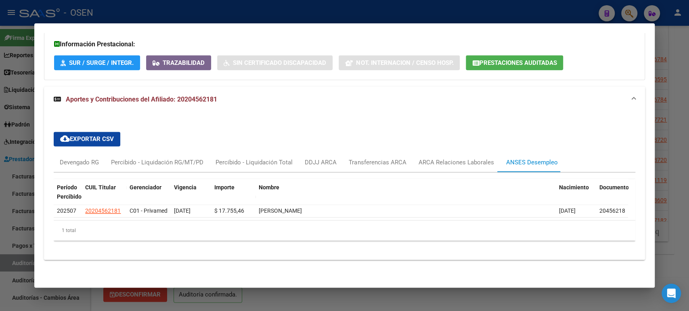 Image resolution: width=689 pixels, height=311 pixels. Describe the element at coordinates (404, 63) in the screenshot. I see `span: Not. Internacion / Censo Hosp.` at that location.